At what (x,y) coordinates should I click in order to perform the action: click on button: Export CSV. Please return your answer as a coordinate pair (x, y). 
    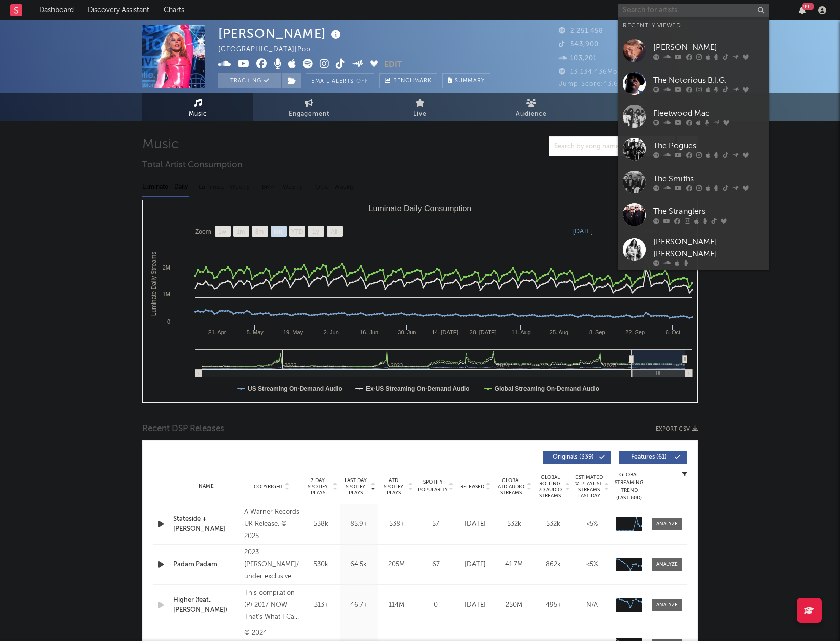
    Looking at the image, I should click on (676, 429).